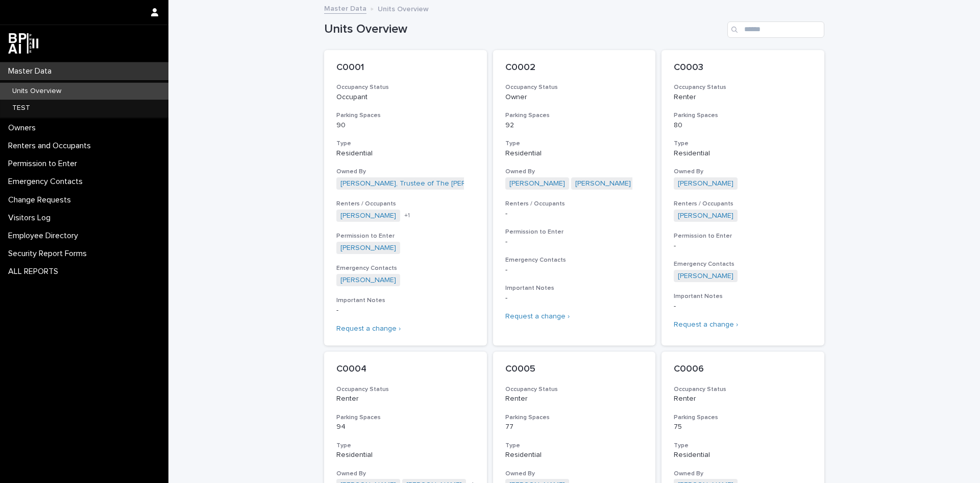  Describe the element at coordinates (743, 426) in the screenshot. I see `p: 75` at that location.